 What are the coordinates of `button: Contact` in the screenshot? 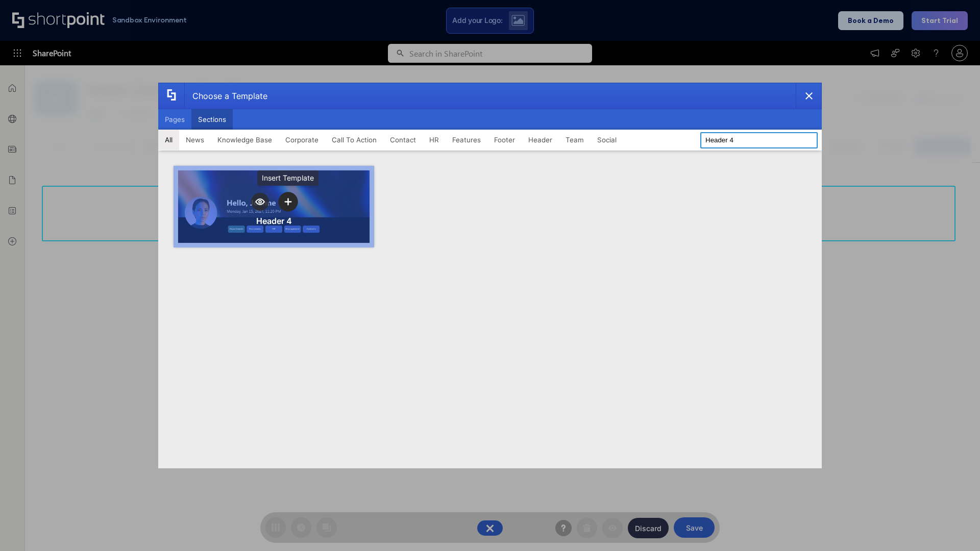 It's located at (403, 140).